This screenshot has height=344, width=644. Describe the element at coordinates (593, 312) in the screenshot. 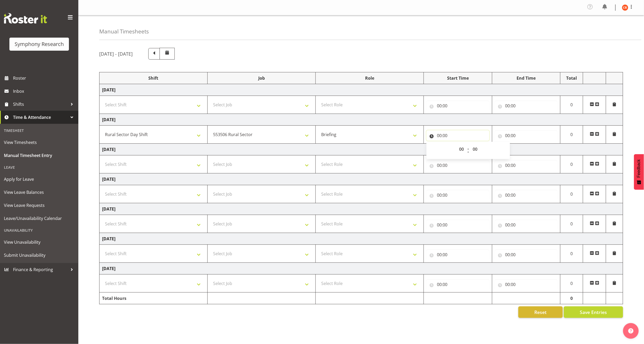

I see `span: Save Entries` at that location.